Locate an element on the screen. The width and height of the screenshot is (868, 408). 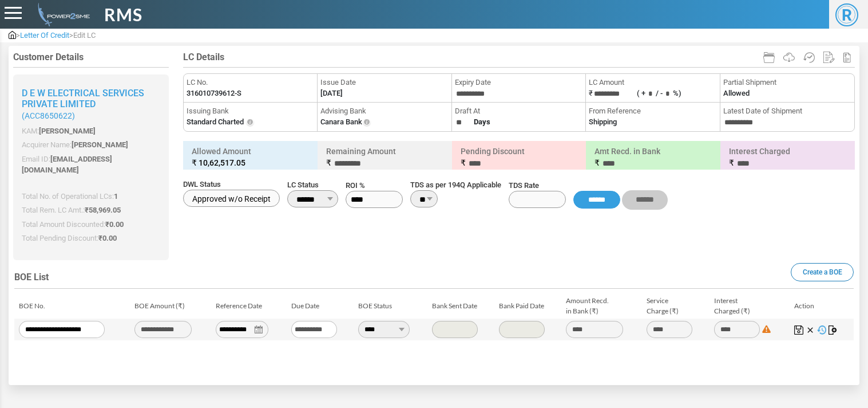
h4: Customer Details is located at coordinates (91, 57).